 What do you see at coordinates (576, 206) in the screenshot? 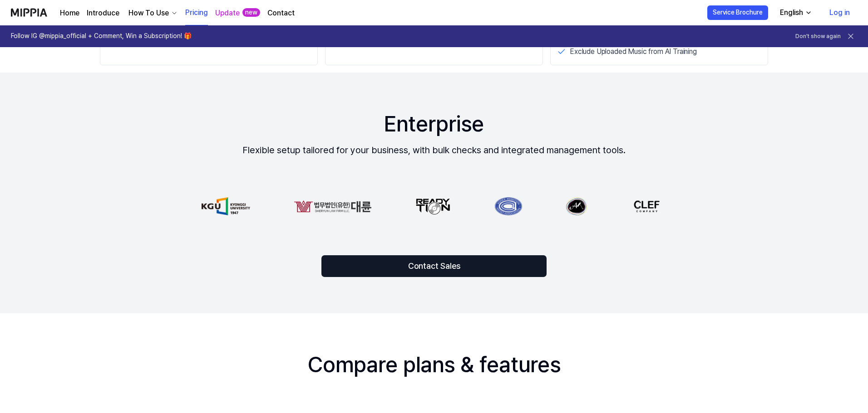
I see `img: partner-logo-4` at bounding box center [576, 206].